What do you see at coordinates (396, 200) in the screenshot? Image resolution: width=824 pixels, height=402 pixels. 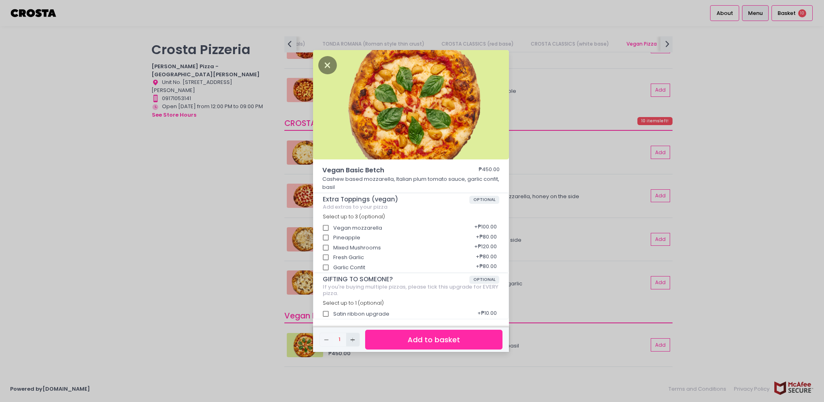 I see `span: Extra Toppings (vegan)` at bounding box center [396, 200].